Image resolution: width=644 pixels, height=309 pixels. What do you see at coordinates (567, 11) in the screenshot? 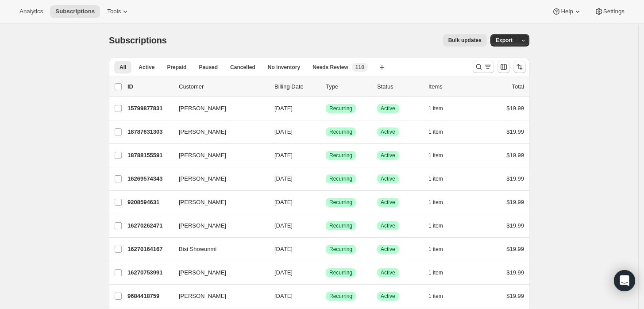
I see `span: Help` at bounding box center [567, 11].